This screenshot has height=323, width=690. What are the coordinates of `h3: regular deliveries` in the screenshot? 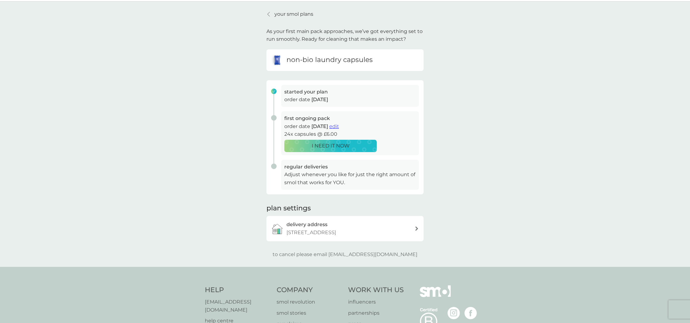 It's located at (350, 167).